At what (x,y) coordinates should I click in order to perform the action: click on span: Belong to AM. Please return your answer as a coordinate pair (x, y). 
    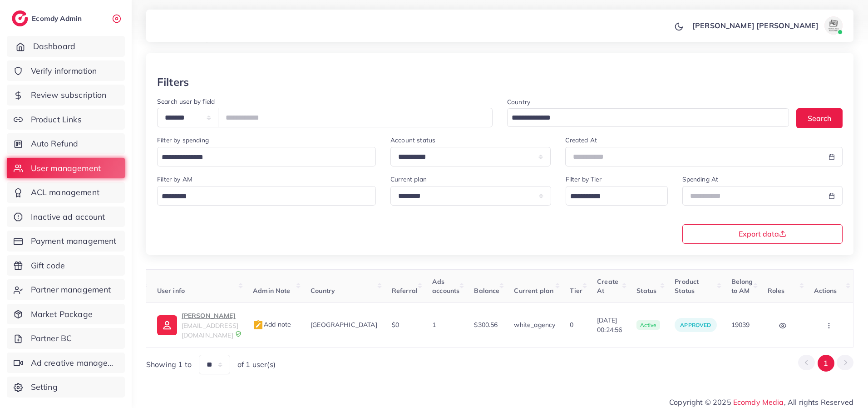
    Looking at the image, I should click on (742, 286).